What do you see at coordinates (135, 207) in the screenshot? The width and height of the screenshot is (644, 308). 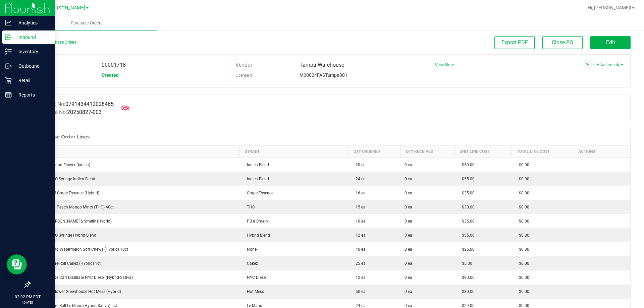 I see `div: HT 2.5mg Peach Mango Mints (THC) 40ct` at bounding box center [135, 207].